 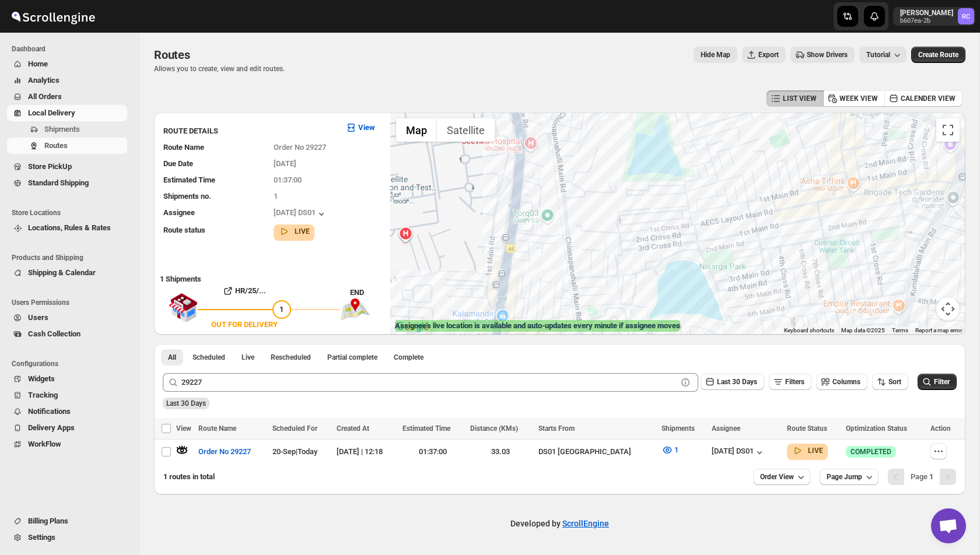 What do you see at coordinates (53, 16) in the screenshot?
I see `img: ScrollEngine` at bounding box center [53, 16].